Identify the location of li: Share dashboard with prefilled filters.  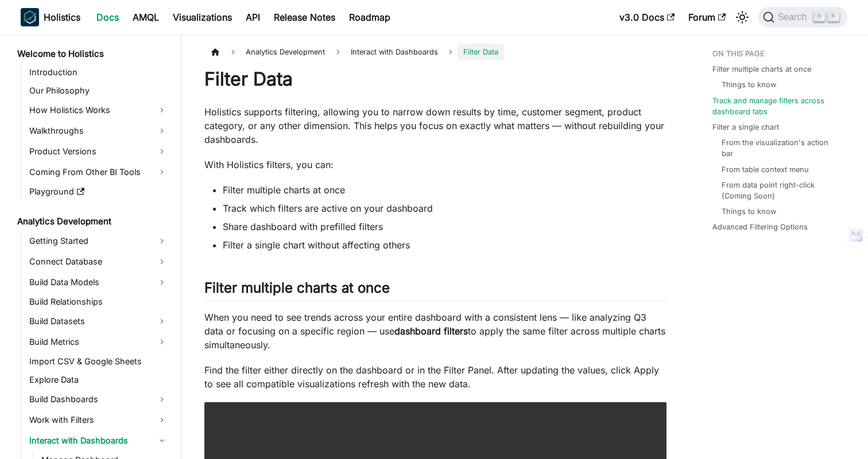
(444, 227).